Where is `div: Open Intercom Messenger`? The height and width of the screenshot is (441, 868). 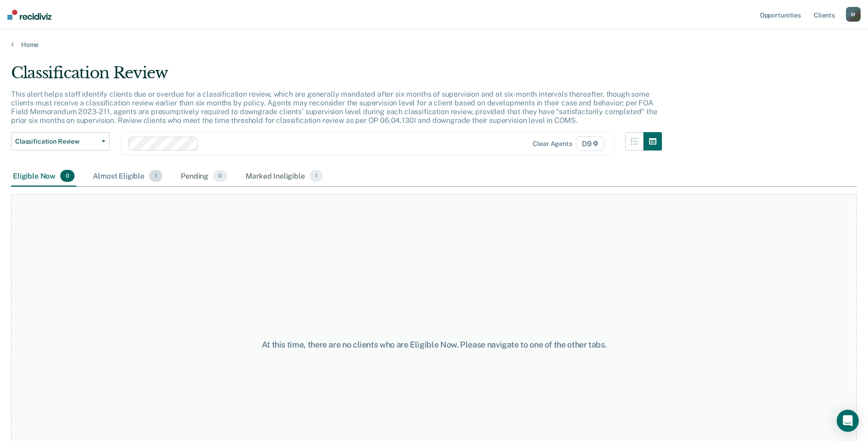 div: Open Intercom Messenger is located at coordinates (848, 420).